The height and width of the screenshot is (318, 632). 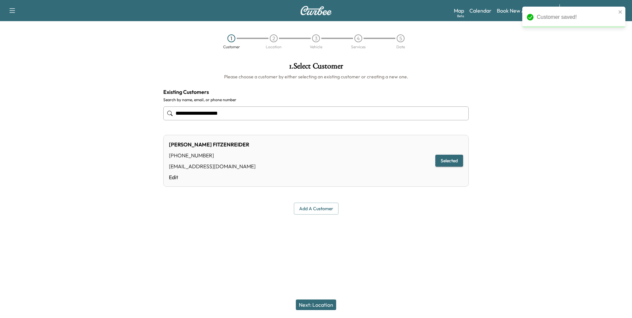 I want to click on a: Edit, so click(x=212, y=177).